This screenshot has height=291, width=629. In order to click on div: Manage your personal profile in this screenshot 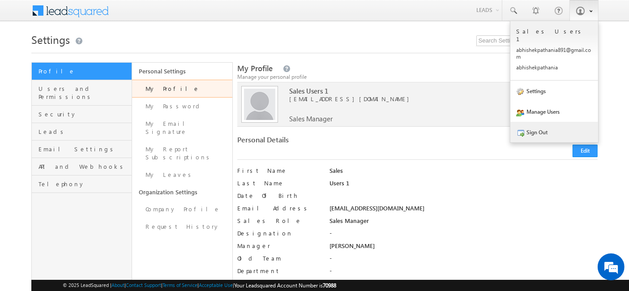, I will do `click(417, 77)`.